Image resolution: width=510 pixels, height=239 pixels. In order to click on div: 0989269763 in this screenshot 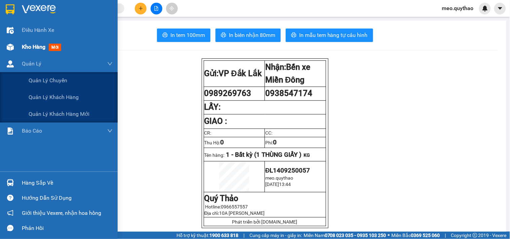, I will do `click(29, 27)`.